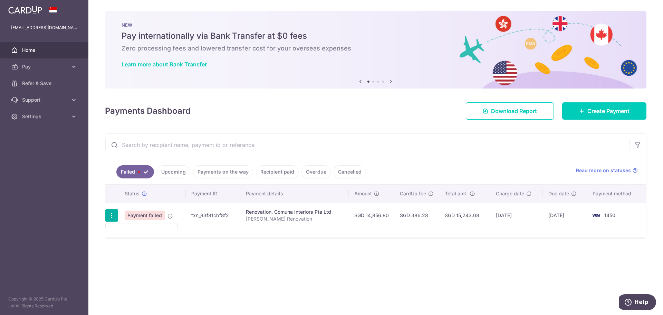  I want to click on h4: Payments Dashboard, so click(148, 111).